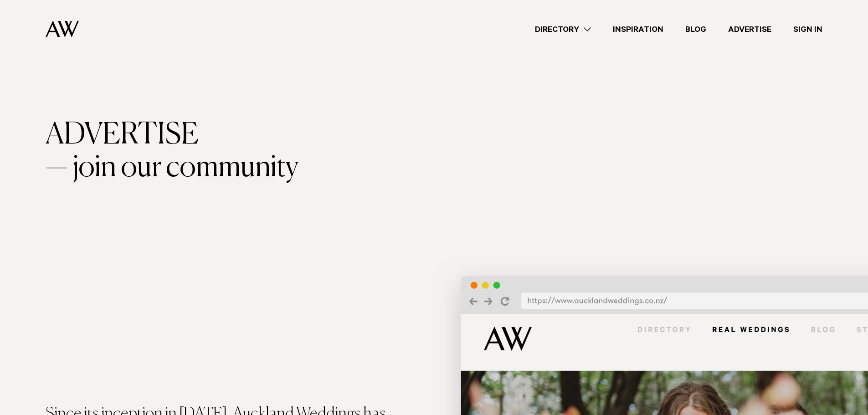  I want to click on img: Auckland Weddings Logo, so click(62, 28).